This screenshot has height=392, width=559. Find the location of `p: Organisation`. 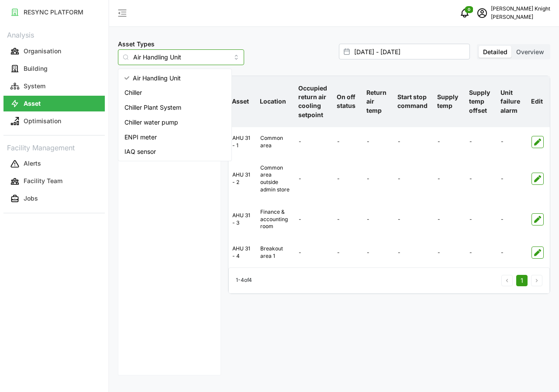

p: Organisation is located at coordinates (43, 51).